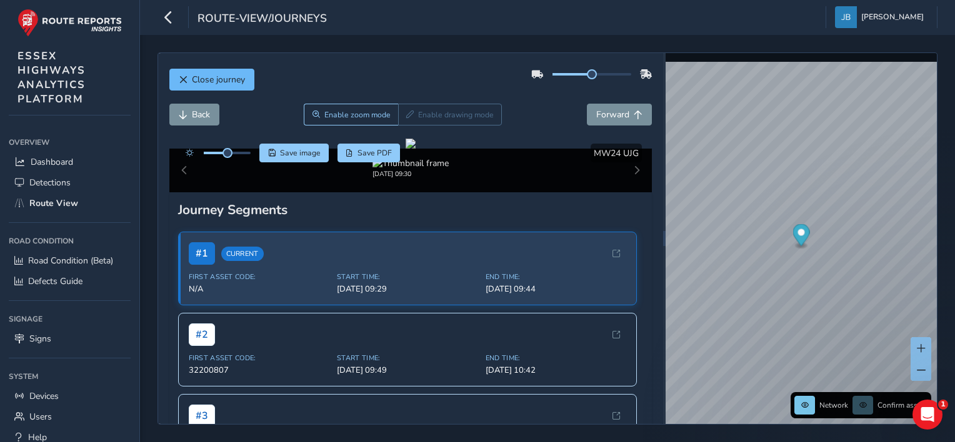 The height and width of the screenshot is (442, 955). What do you see at coordinates (212, 79) in the screenshot?
I see `button: Close journey` at bounding box center [212, 79].